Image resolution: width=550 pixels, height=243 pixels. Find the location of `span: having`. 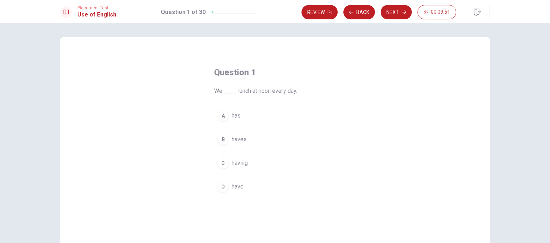

span: having is located at coordinates (239, 163).